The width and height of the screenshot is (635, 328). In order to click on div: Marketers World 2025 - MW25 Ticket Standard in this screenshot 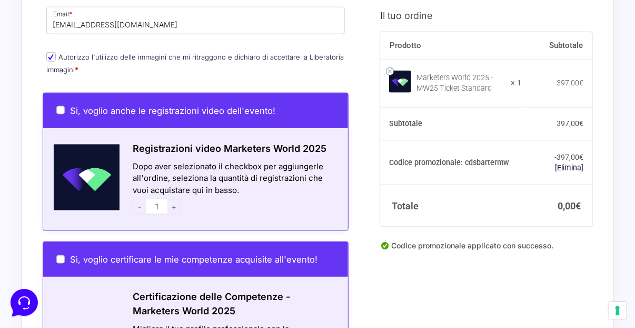, I will do `click(460, 83)`.